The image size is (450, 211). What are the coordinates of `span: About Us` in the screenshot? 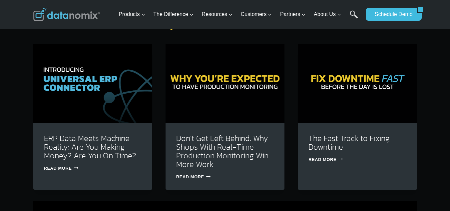 It's located at (328, 14).